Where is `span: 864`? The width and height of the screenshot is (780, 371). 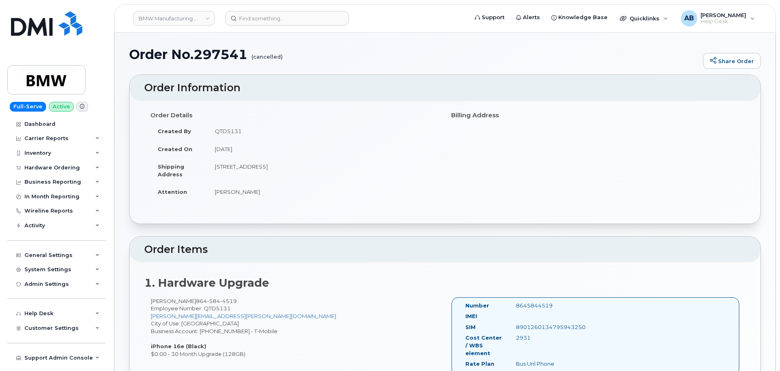 span: 864 is located at coordinates (216, 301).